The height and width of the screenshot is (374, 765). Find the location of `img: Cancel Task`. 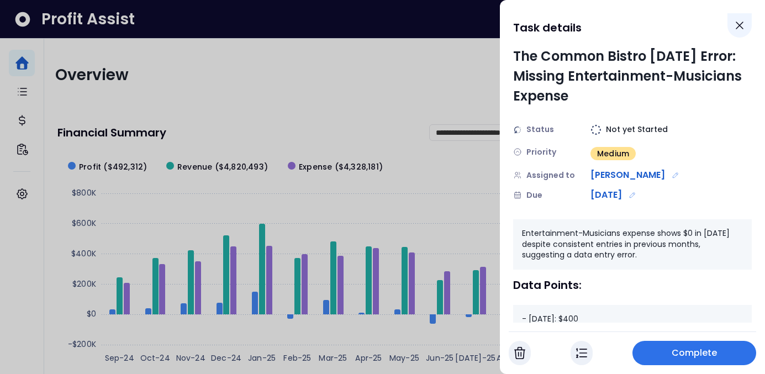

img: Cancel Task is located at coordinates (520, 353).